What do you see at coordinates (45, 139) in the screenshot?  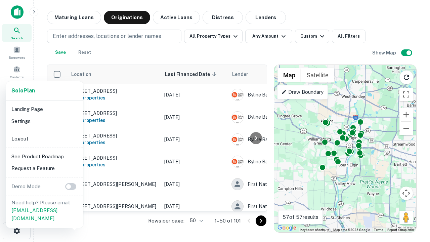 I see `li: Logout` at bounding box center [45, 139].